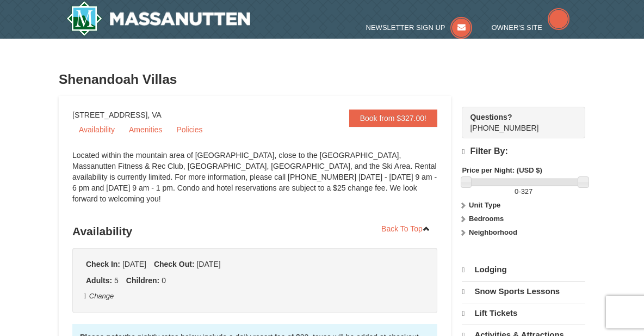 The width and height of the screenshot is (644, 336). I want to click on strong: Adults:, so click(99, 281).